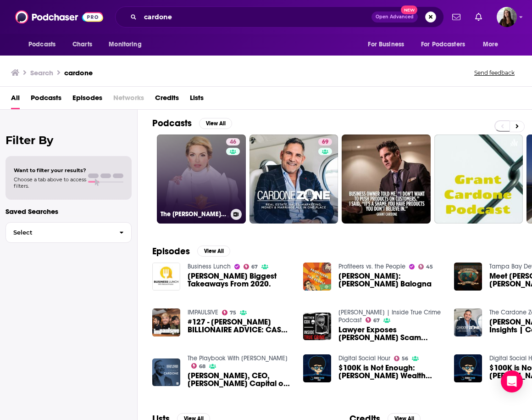 The height and width of the screenshot is (420, 532). I want to click on span: 69, so click(325, 142).